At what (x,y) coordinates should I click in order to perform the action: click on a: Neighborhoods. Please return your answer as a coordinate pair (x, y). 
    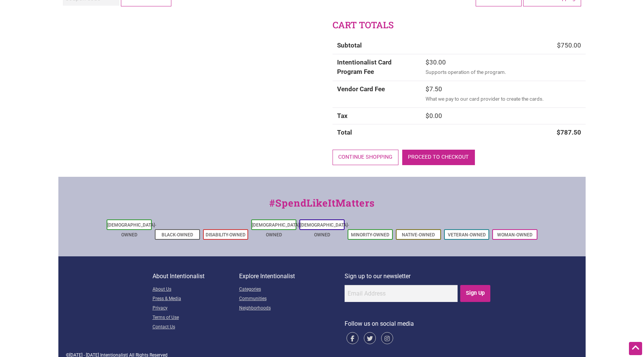
    Looking at the image, I should click on (292, 308).